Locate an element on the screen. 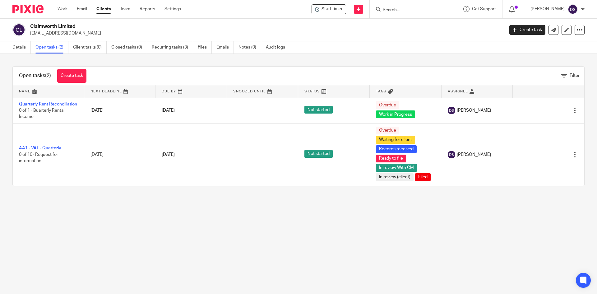  a: Quarterly Rent Reconcillation is located at coordinates (48, 104).